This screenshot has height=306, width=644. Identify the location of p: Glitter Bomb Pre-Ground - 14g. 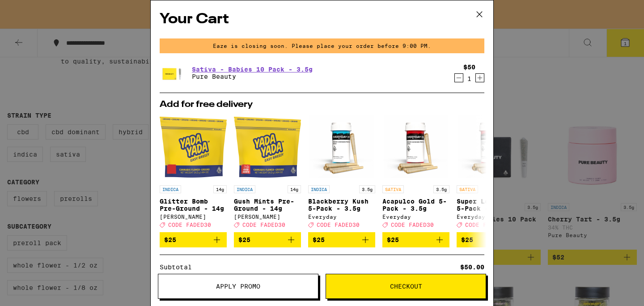
(194, 205).